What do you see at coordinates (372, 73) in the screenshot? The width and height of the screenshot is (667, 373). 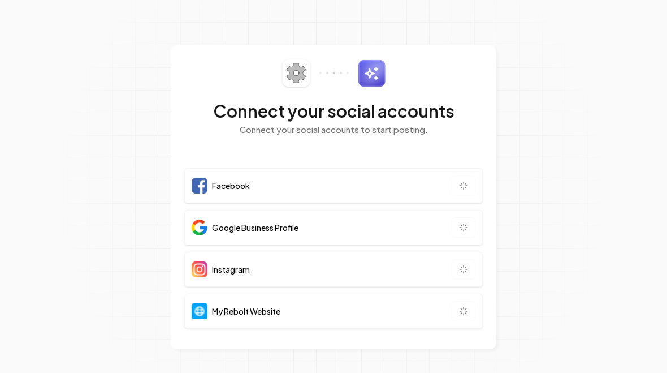 I see `img: sparkles.svg` at bounding box center [372, 73].